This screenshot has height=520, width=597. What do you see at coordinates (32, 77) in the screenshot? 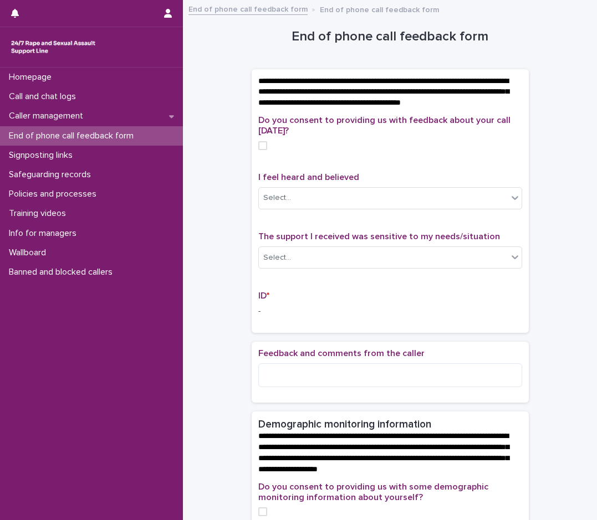
I see `p: Homepage` at bounding box center [32, 77].